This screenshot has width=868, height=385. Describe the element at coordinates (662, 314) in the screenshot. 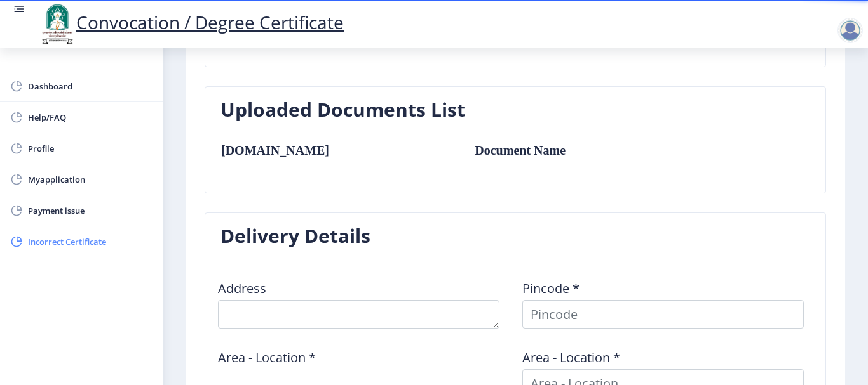

I see `input: Pincode` at that location.